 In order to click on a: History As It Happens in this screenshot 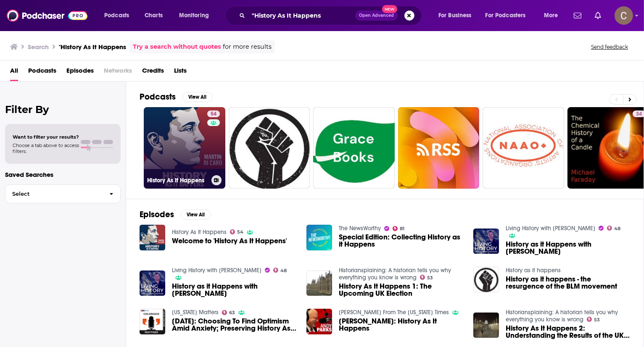, I will do `click(199, 232)`.